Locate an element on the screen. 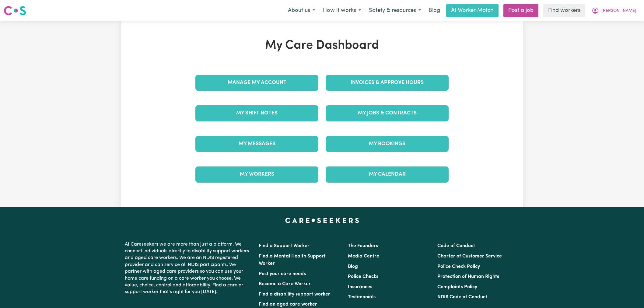  a: Media Centre is located at coordinates (364, 256).